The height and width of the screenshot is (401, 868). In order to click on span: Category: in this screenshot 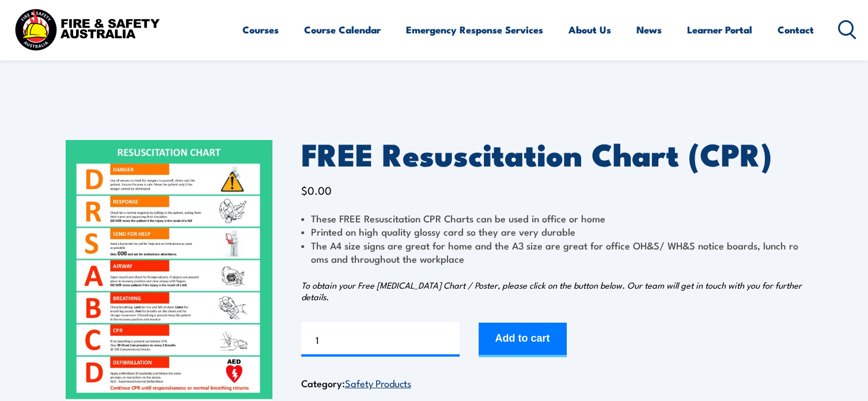, I will do `click(356, 382)`.